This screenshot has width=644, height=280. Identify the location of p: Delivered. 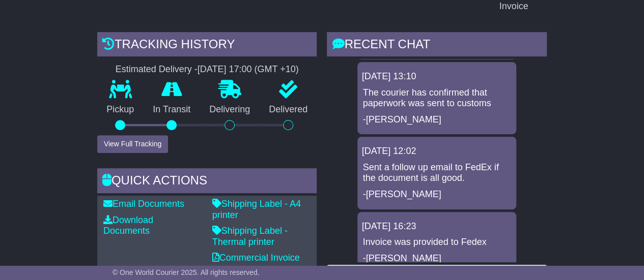
(288, 110).